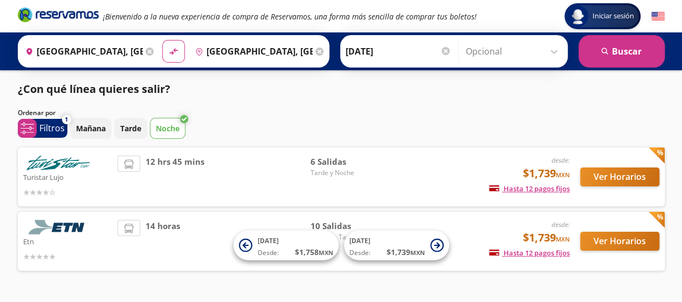 The height and width of the screenshot is (302, 682). I want to click on img: Turistar Lujo, so click(58, 162).